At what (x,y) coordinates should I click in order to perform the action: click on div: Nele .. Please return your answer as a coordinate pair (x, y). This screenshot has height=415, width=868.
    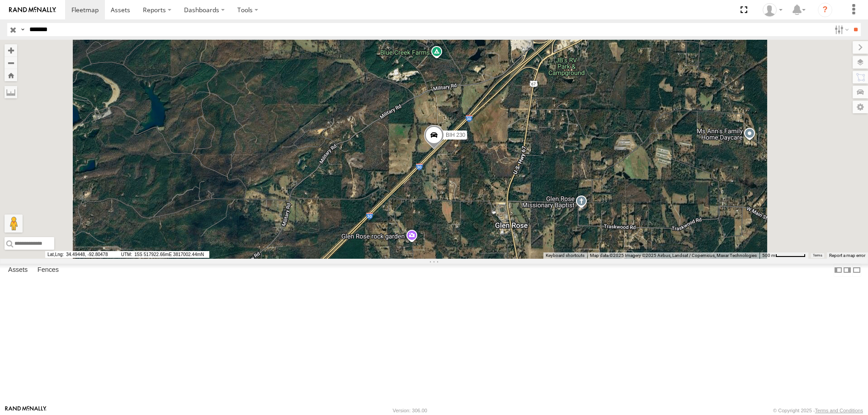
    Looking at the image, I should click on (773, 10).